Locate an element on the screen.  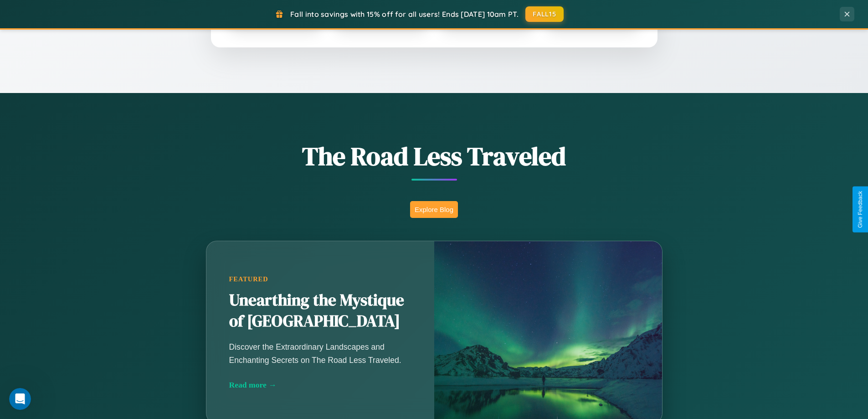
div: Give Feedback is located at coordinates (861, 209).